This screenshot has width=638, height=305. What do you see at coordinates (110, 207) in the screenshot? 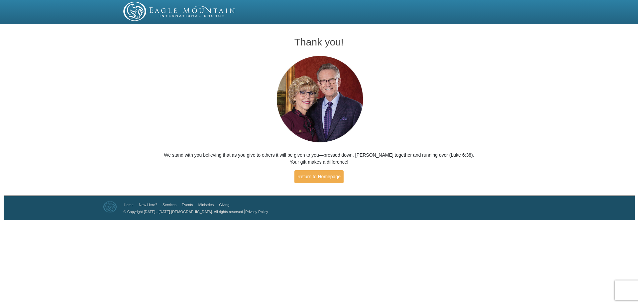
I see `img: Eagle Mountain International Church` at bounding box center [110, 207].